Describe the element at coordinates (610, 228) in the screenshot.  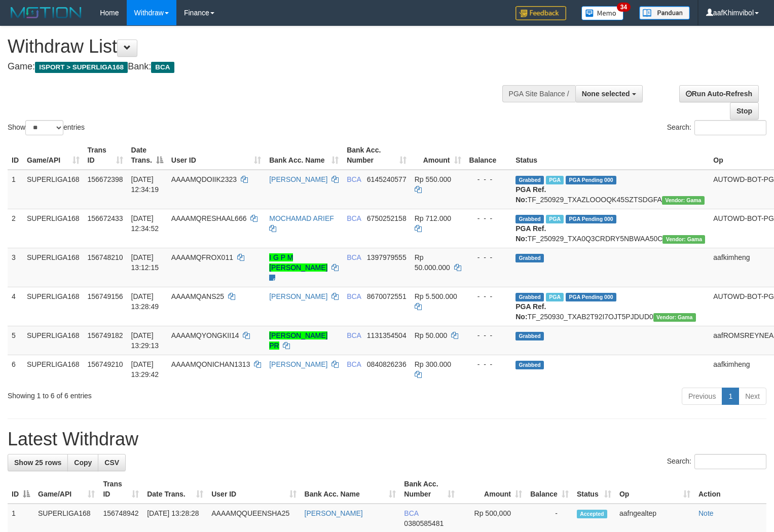
I see `td: TF_250929_TXA0Q3CRDRY5NBWAA50C` at that location.